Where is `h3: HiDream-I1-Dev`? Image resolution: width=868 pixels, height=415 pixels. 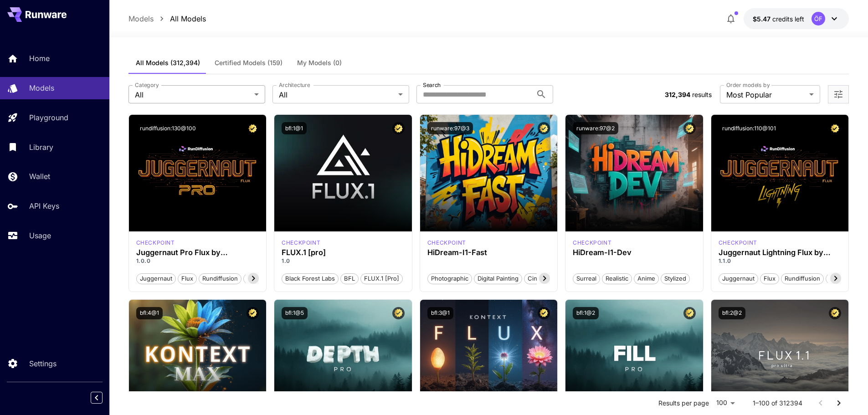 h3: HiDream-I1-Dev is located at coordinates (635, 252).